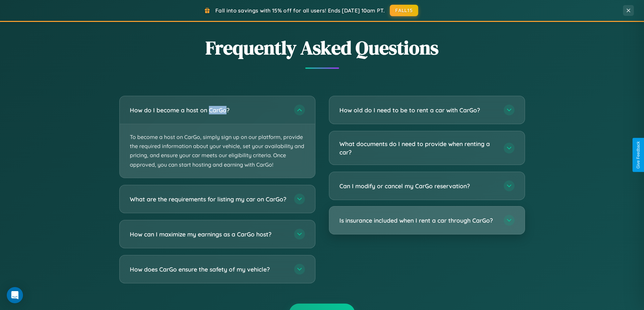 This screenshot has width=644, height=310. What do you see at coordinates (418, 186) in the screenshot?
I see `h3: Can I modify or cancel my CarGo reservation?` at bounding box center [418, 186].